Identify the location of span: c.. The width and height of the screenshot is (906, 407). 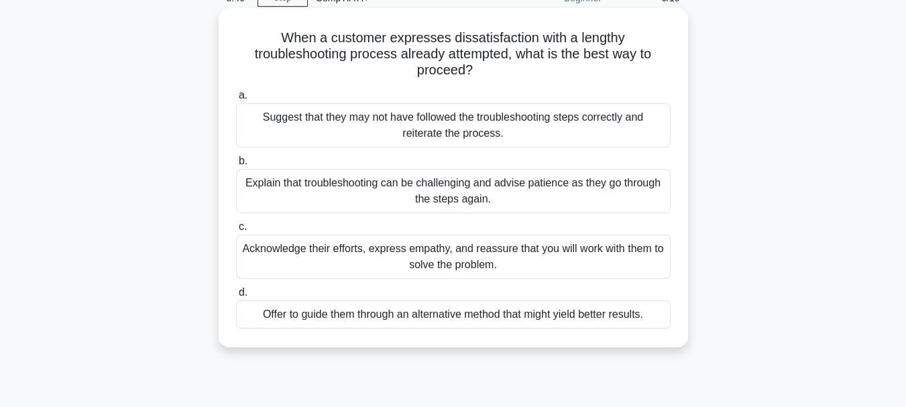
(243, 226).